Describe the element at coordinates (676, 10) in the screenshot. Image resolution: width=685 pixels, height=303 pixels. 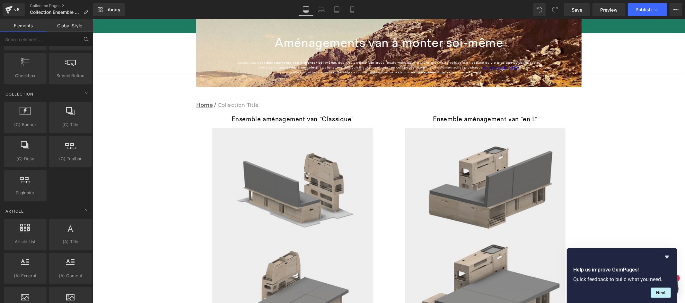
I see `button: More` at that location.